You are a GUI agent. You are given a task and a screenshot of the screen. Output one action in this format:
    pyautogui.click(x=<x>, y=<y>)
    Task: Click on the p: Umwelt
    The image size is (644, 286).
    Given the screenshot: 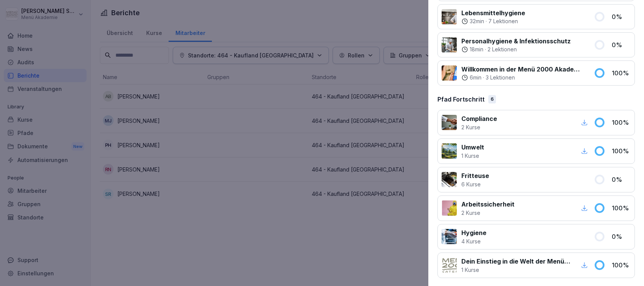 What is the action you would take?
    pyautogui.click(x=473, y=147)
    